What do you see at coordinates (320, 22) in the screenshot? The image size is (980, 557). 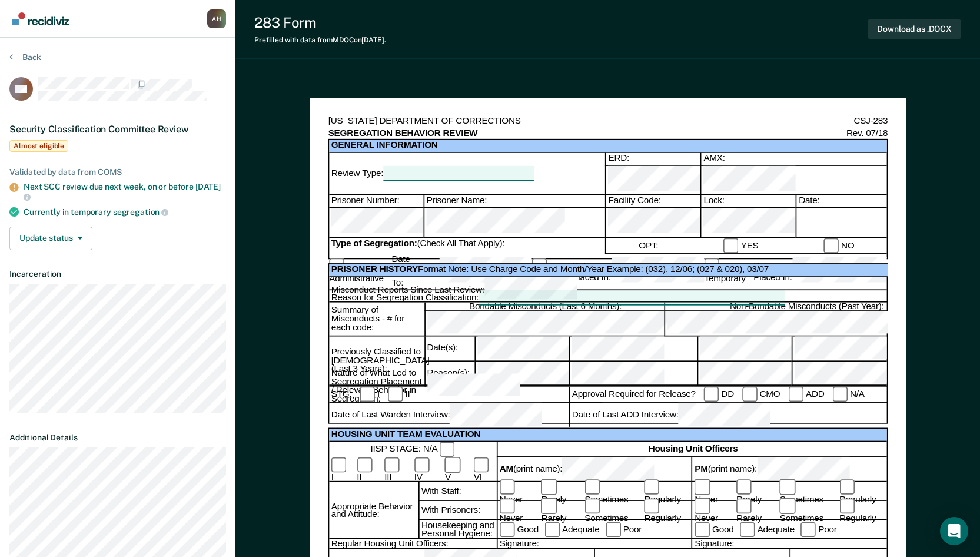 I see `div: 283 Form` at bounding box center [320, 22].